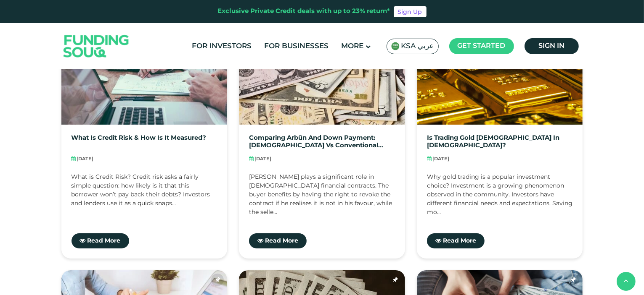 The image size is (644, 295). Describe the element at coordinates (482, 46) in the screenshot. I see `span: Get started` at that location.